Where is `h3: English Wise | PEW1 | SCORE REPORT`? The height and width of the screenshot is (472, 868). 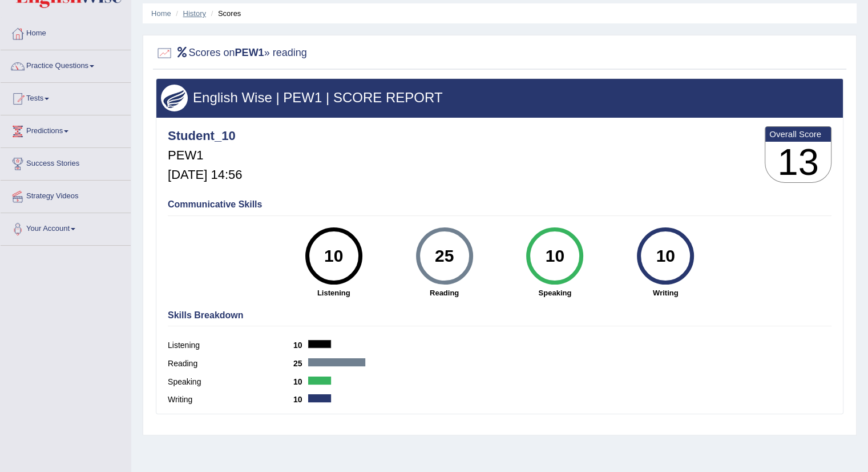 h3: English Wise | PEW1 | SCORE REPORT is located at coordinates (499, 98).